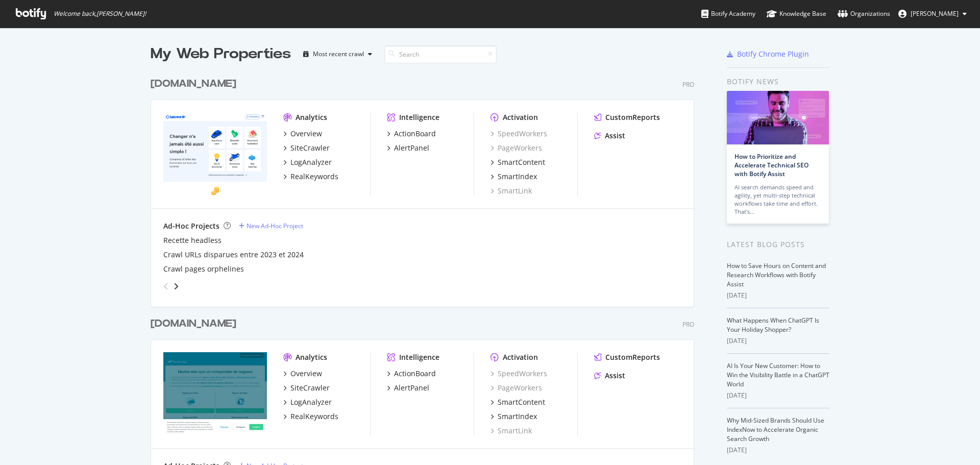 This screenshot has height=465, width=980. Describe the element at coordinates (191, 226) in the screenshot. I see `div: Ad-Hoc Projects` at that location.